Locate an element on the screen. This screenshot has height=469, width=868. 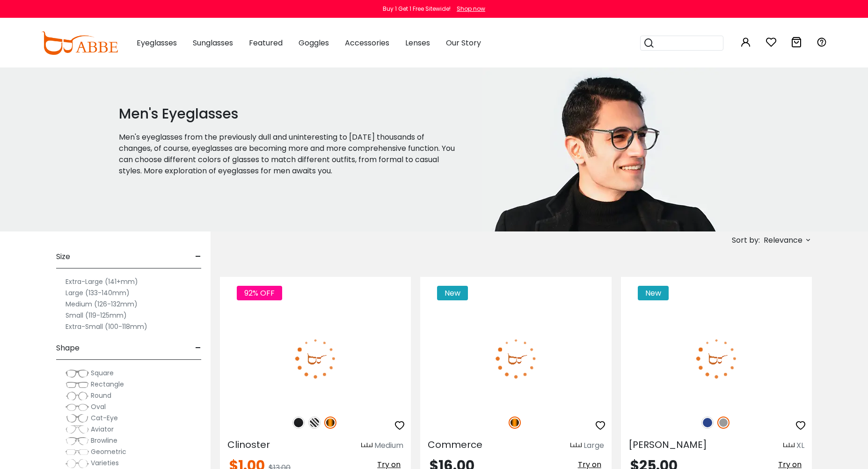
a: Tortoise Clinoster - Plastic ,Universal Bridge Fit is located at coordinates (316, 359).